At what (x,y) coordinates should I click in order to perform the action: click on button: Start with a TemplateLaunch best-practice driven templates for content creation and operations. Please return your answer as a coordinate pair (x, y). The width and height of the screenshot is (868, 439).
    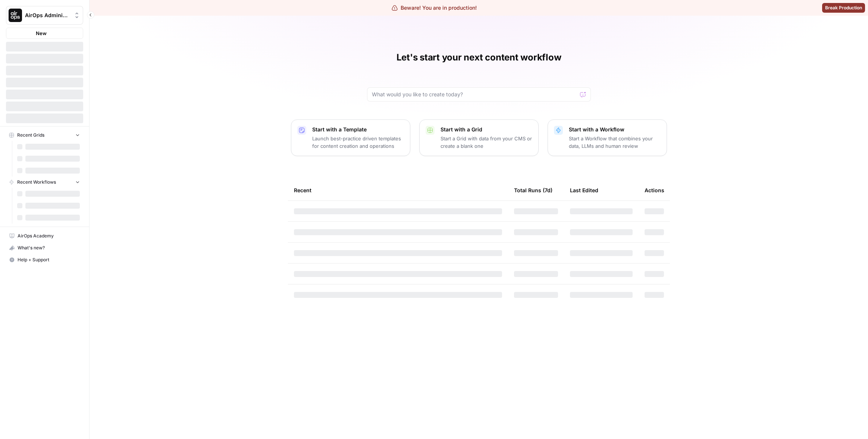
    Looking at the image, I should click on (351, 138).